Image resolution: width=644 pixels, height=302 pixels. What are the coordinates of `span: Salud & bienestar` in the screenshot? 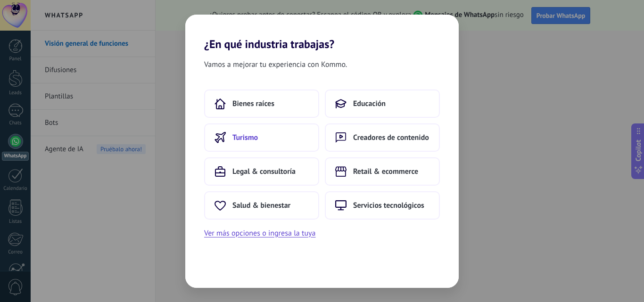 It's located at (261, 206).